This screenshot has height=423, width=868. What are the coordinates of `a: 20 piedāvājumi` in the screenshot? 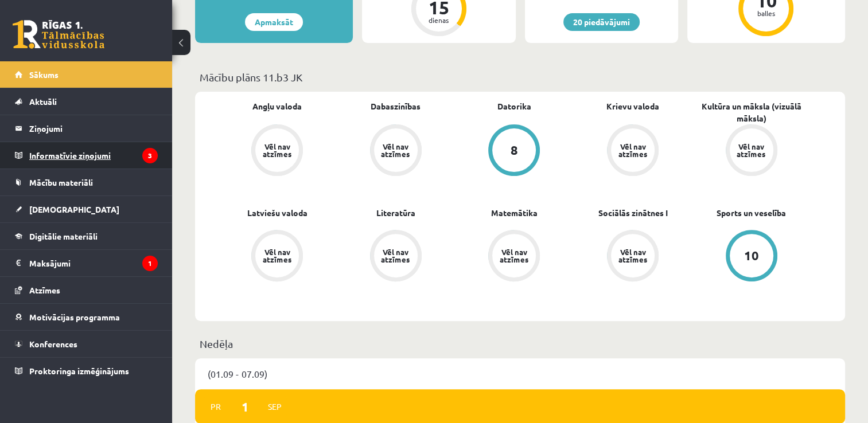 It's located at (601, 22).